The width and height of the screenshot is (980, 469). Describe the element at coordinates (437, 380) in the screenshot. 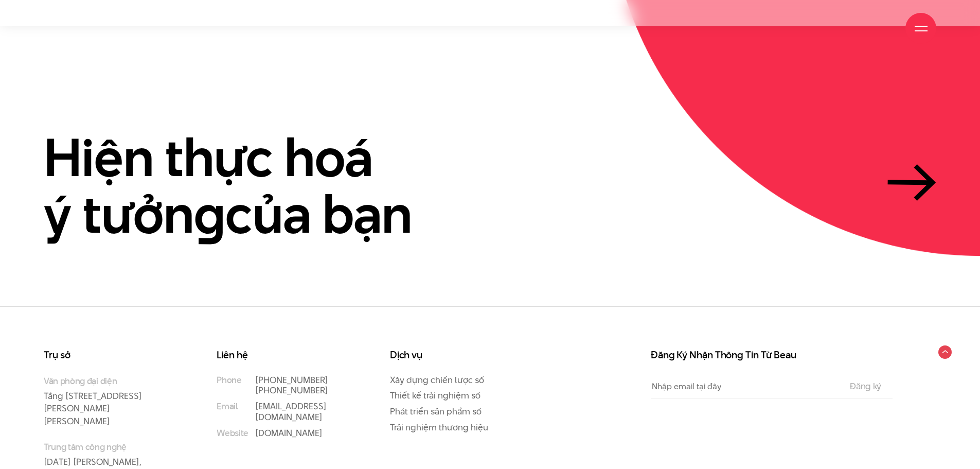

I see `a: Xây dựng chiến lược số` at that location.